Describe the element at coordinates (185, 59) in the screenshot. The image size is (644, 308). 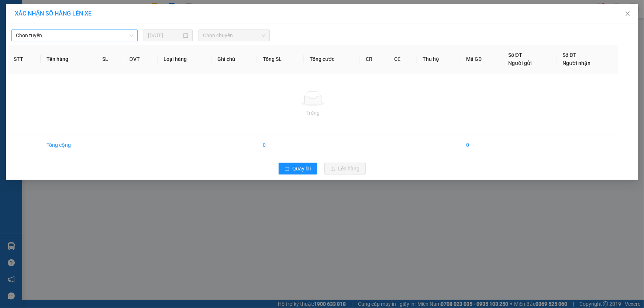
I see `th: Loại hàng` at that location.